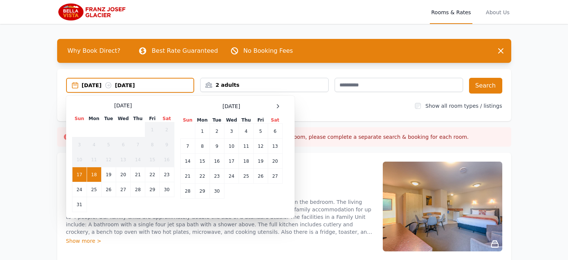 The width and height of the screenshot is (568, 260). What do you see at coordinates (265, 85) in the screenshot?
I see `div: 2 adults` at bounding box center [265, 85].